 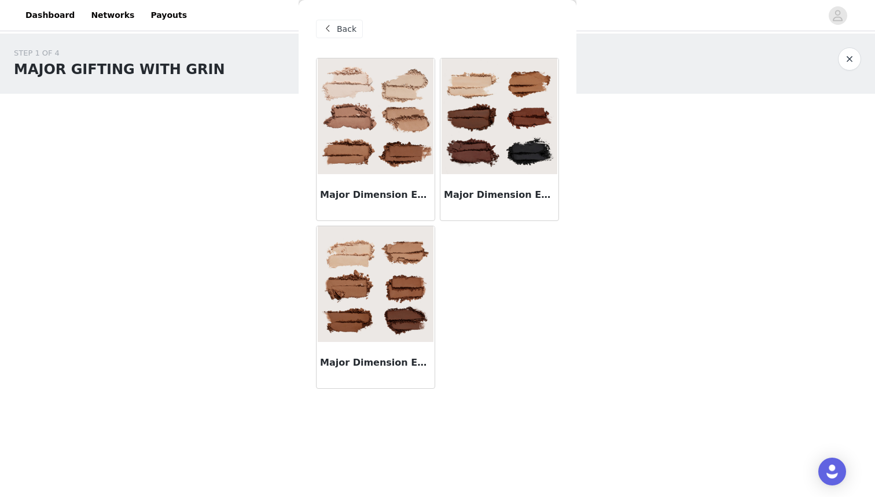 What do you see at coordinates (376, 116) in the screenshot?
I see `img: Major Dimension Essential Artistry Edit Eyeshadow Palette - Light` at bounding box center [376, 116].